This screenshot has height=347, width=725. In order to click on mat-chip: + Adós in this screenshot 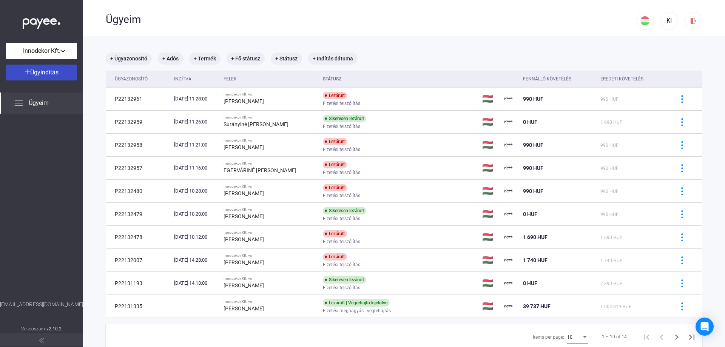, I will do `click(170, 59)`.